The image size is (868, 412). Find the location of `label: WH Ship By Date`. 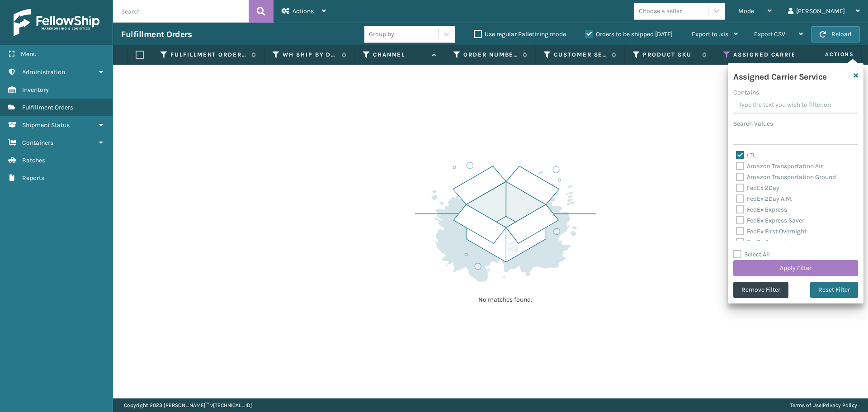

label: WH Ship By Date is located at coordinates (310, 55).